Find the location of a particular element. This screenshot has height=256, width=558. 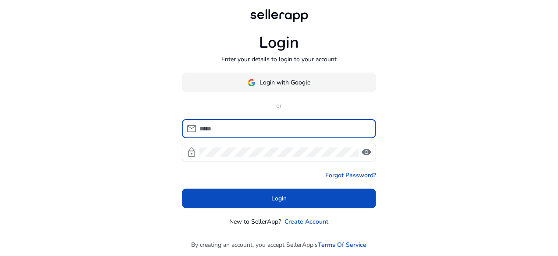

p: Enter your details to login to your account is located at coordinates (279, 59).